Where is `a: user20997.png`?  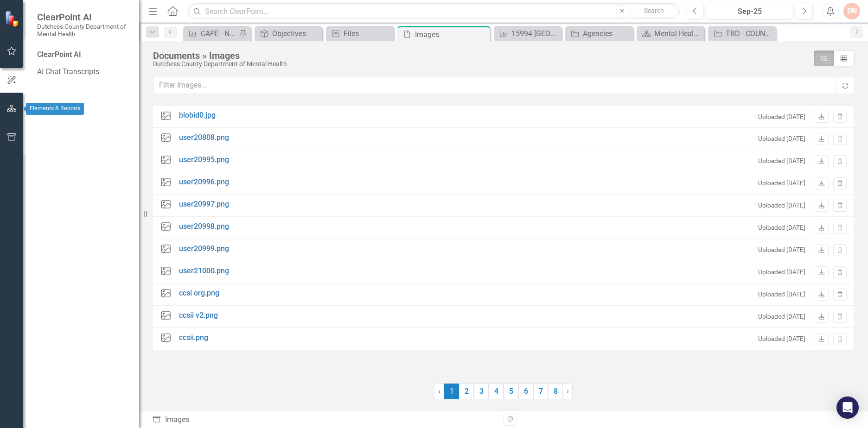 a: user20997.png is located at coordinates (204, 205).